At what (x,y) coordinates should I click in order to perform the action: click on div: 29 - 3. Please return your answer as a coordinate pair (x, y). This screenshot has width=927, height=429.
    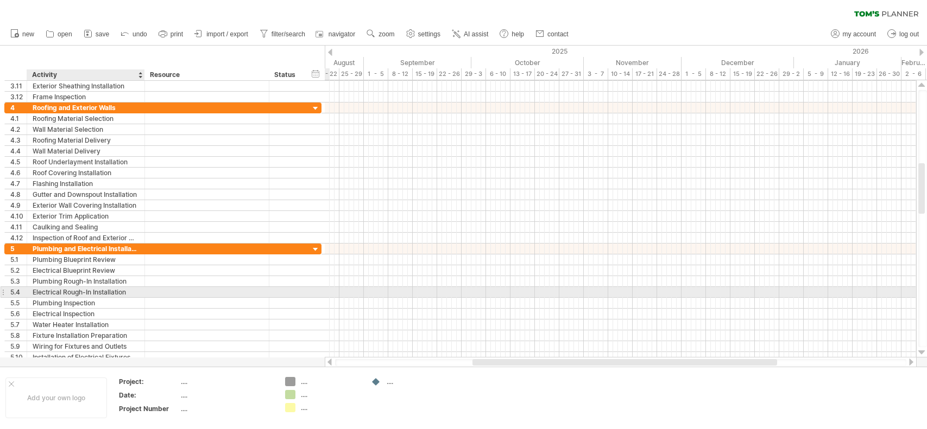
    Looking at the image, I should click on (473, 74).